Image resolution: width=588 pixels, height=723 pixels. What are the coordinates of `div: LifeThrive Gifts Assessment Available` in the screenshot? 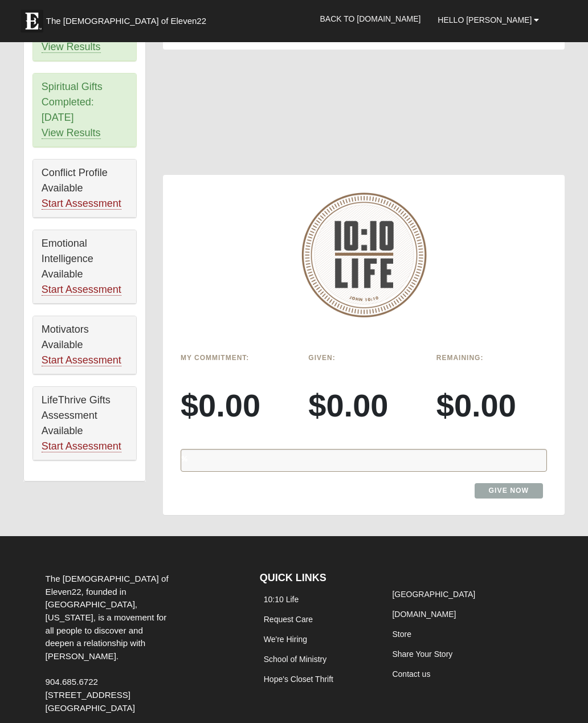 It's located at (85, 424).